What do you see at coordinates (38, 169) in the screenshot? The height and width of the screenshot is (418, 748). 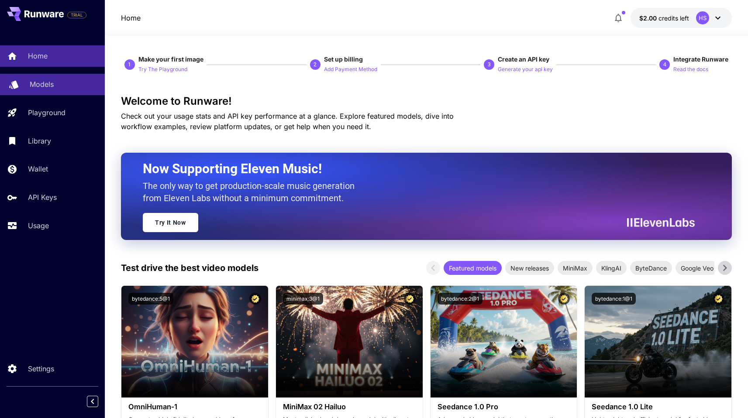 I see `p: Wallet` at bounding box center [38, 169].